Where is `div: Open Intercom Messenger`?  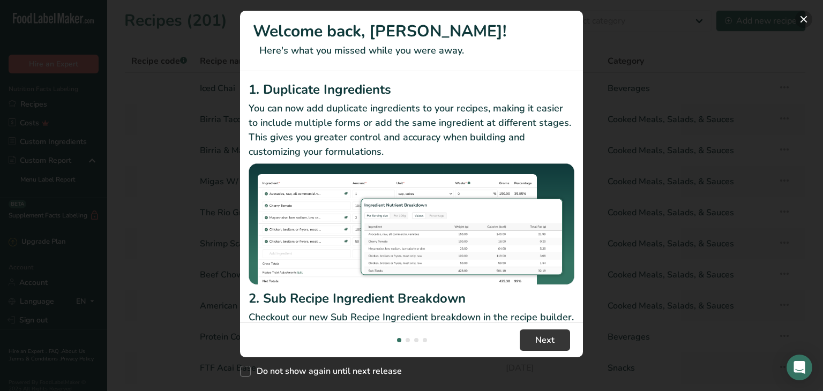 div: Open Intercom Messenger is located at coordinates (800, 368).